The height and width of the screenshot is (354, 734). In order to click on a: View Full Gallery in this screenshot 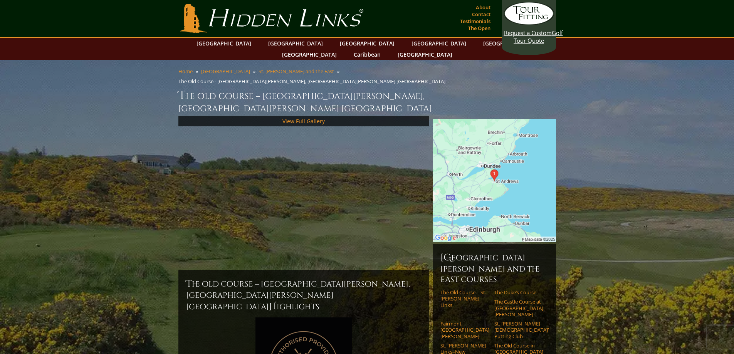, I will do `click(304, 121)`.